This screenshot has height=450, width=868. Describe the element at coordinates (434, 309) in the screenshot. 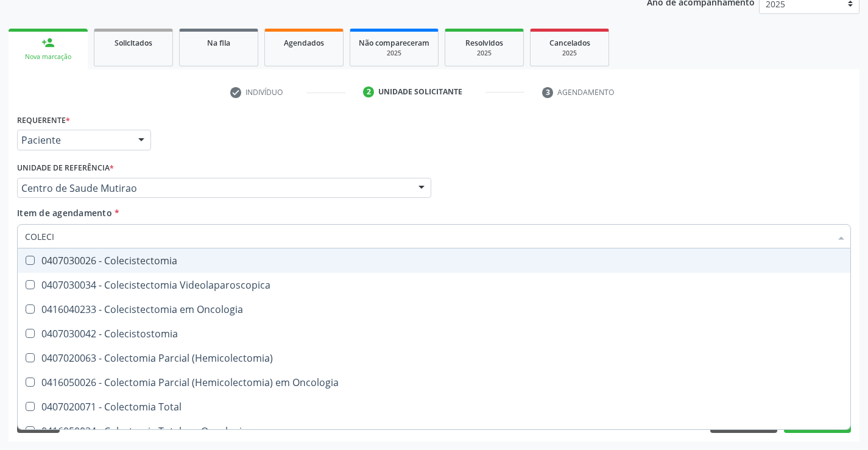

I see `div: 0416040233 - Colecistectomia em Oncologia` at that location.